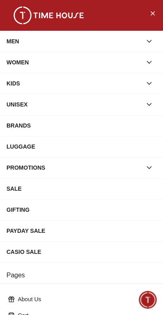 This screenshot has width=163, height=315. Describe the element at coordinates (81, 231) in the screenshot. I see `div: PAYDAY SALE` at that location.